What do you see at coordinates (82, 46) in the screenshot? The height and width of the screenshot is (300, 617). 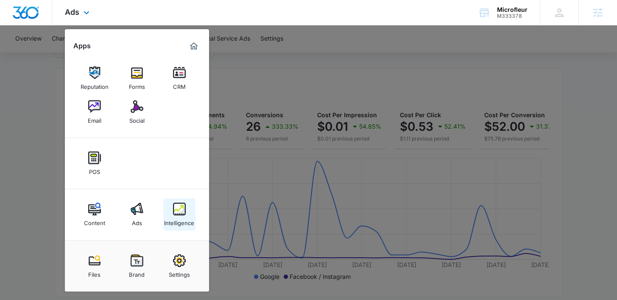 I see `h2: Apps` at bounding box center [82, 46].